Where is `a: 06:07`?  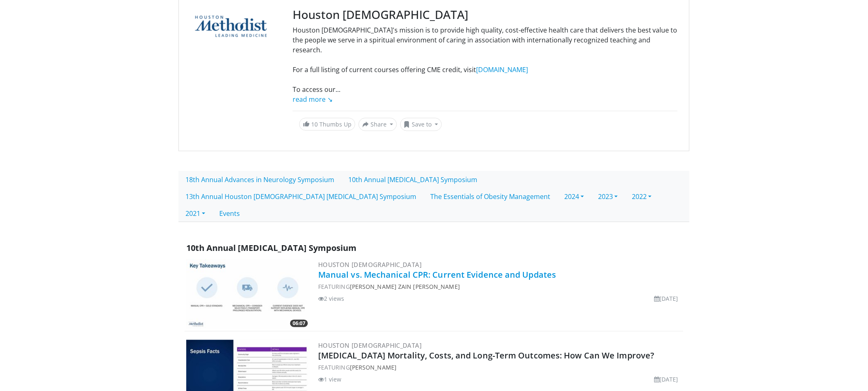
a: 06:07 is located at coordinates (248, 294).